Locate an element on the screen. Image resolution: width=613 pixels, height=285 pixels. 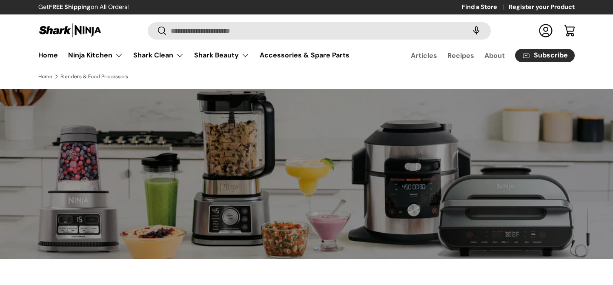
p: Get on All Orders! is located at coordinates (83, 7).